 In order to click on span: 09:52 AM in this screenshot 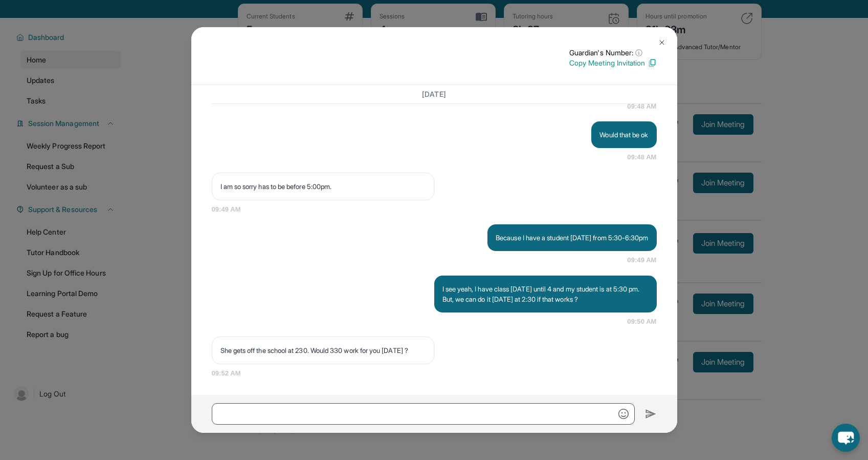, I will do `click(434, 373)`.